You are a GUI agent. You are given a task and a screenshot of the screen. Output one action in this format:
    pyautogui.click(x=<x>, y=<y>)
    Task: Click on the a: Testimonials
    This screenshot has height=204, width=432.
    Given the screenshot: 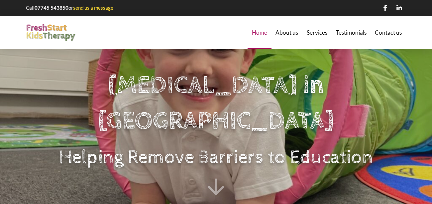 What is the action you would take?
    pyautogui.click(x=352, y=33)
    